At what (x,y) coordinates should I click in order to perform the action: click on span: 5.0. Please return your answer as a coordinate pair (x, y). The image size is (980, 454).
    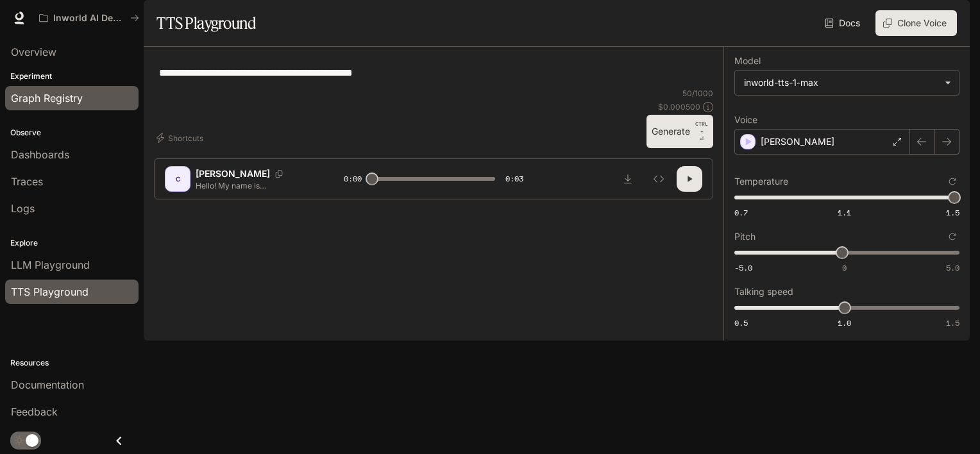
    Looking at the image, I should click on (953, 267).